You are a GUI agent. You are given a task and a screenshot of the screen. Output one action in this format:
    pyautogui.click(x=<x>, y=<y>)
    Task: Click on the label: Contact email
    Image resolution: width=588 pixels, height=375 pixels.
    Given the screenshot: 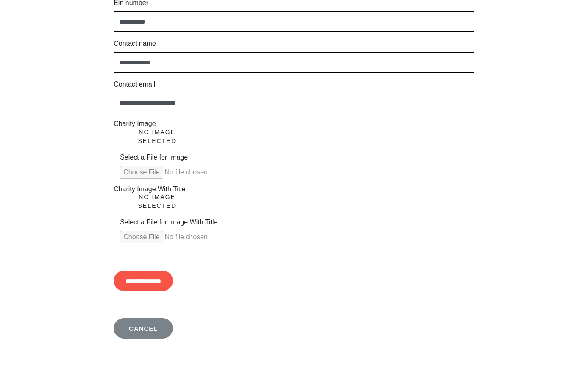 What is the action you would take?
    pyautogui.click(x=134, y=84)
    